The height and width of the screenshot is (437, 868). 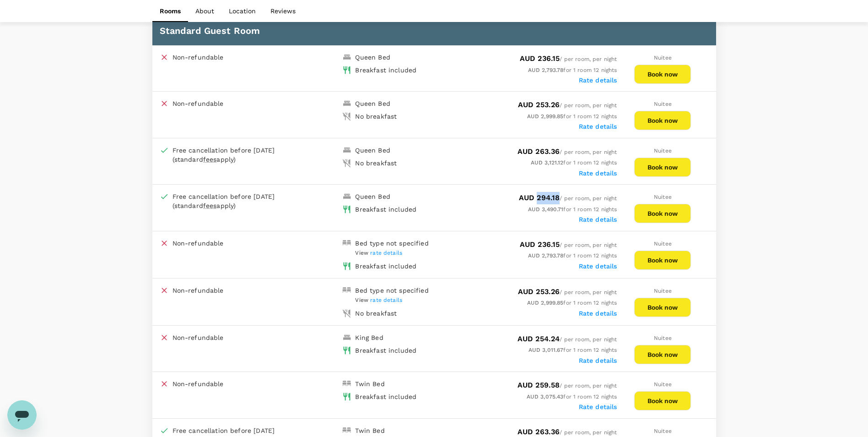 What do you see at coordinates (204, 11) in the screenshot?
I see `p: About` at bounding box center [204, 11].